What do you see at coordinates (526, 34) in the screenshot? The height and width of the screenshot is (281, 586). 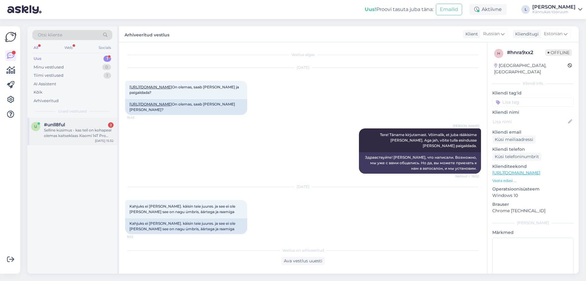 I see `div: Klienditugi` at bounding box center [526, 34].